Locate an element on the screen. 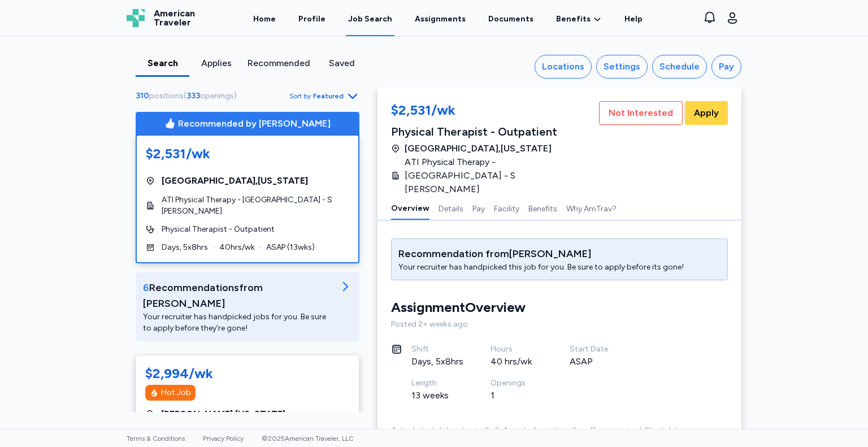  span: Apply is located at coordinates (706, 113).